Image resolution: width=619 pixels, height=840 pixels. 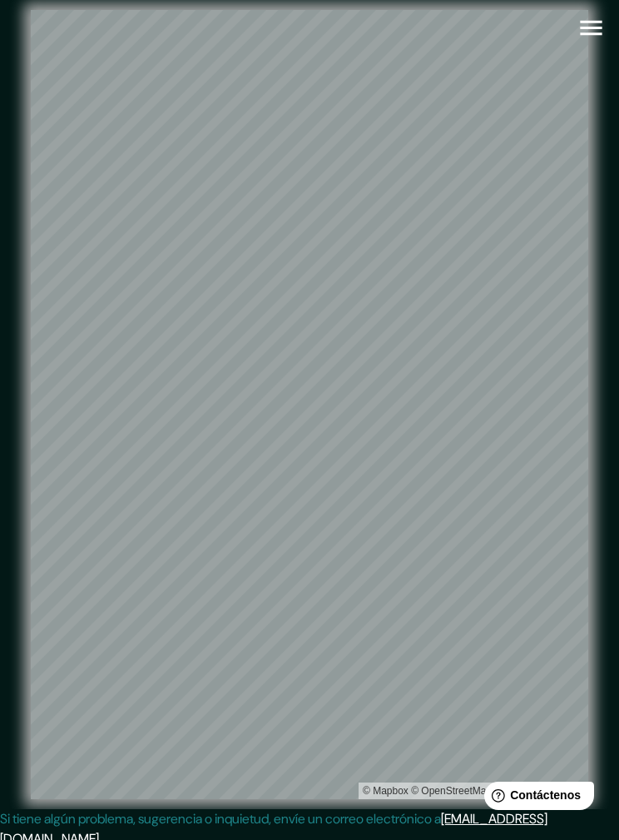 What do you see at coordinates (451, 791) in the screenshot?
I see `font: © OpenStreetMap` at bounding box center [451, 791].